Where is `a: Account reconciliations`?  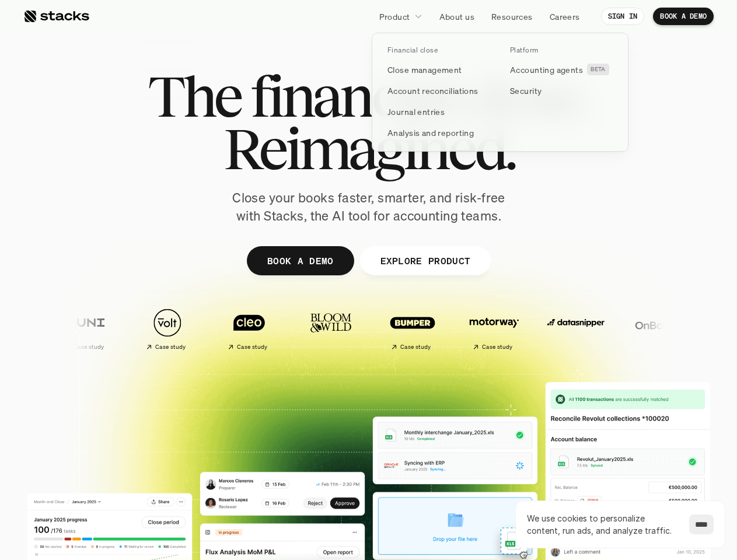 a: Account reconciliations is located at coordinates (438, 91).